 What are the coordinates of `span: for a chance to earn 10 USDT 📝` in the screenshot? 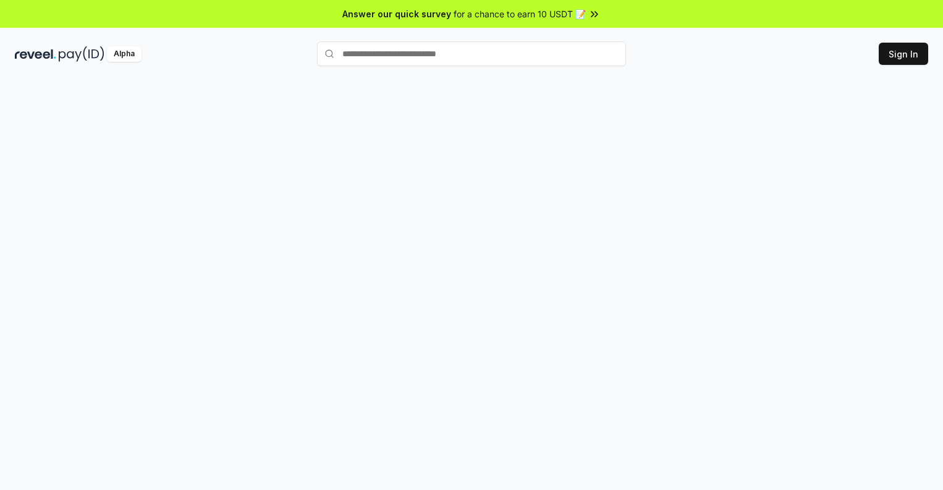 It's located at (519, 14).